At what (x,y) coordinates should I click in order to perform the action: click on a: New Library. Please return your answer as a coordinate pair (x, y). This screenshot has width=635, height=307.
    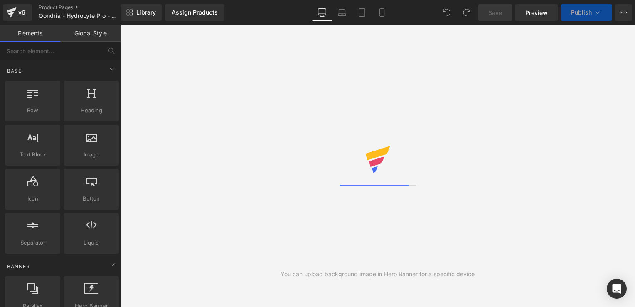
    Looking at the image, I should click on (141, 12).